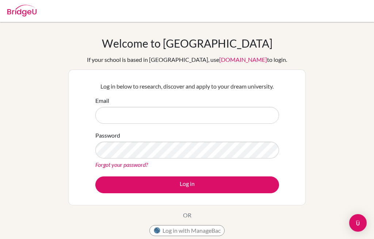  I want to click on button: Log in, so click(187, 185).